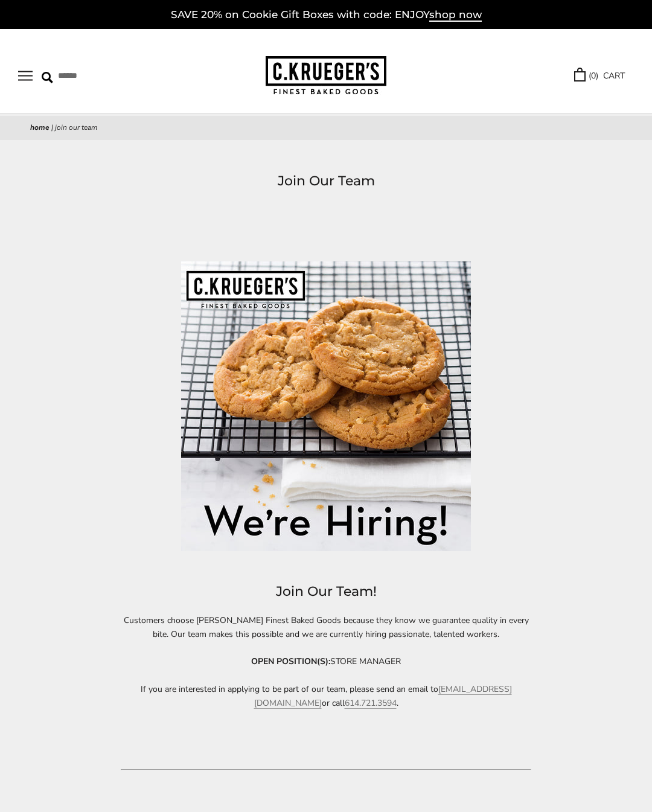  Describe the element at coordinates (326, 128) in the screenshot. I see `nav: breadcrumbs` at that location.